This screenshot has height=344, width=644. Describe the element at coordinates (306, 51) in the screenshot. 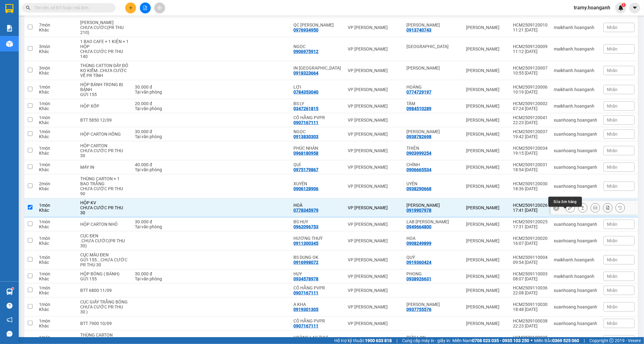

I see `div: 0906975912` at that location.